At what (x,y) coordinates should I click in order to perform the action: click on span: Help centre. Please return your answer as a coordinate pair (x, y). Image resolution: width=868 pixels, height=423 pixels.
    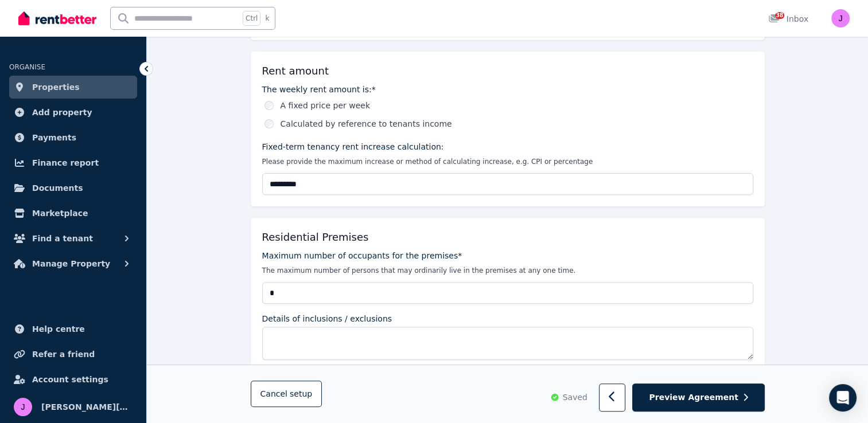
    Looking at the image, I should click on (59, 329).